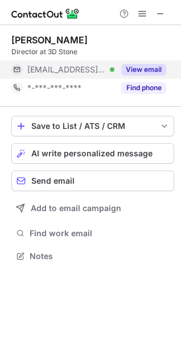 This screenshot has height=364, width=181. I want to click on button: save-profile-one-click, so click(93, 126).